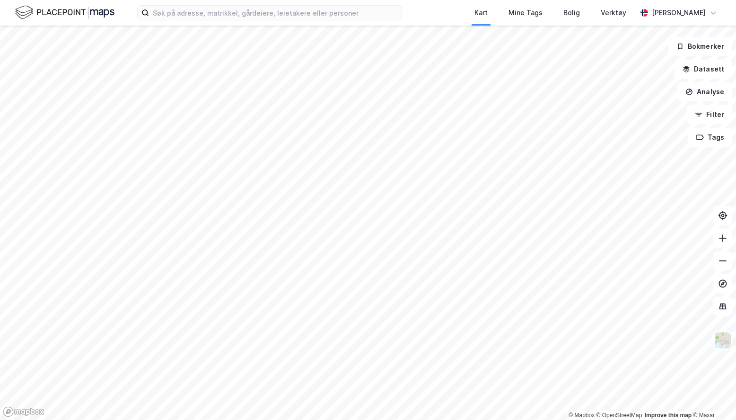 This screenshot has height=420, width=736. I want to click on button: Filter, so click(709, 114).